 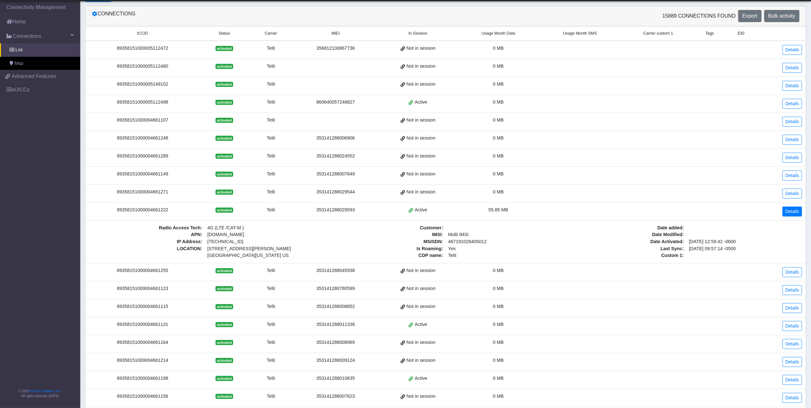 What do you see at coordinates (34, 76) in the screenshot?
I see `span: Advanced Features` at bounding box center [34, 76].